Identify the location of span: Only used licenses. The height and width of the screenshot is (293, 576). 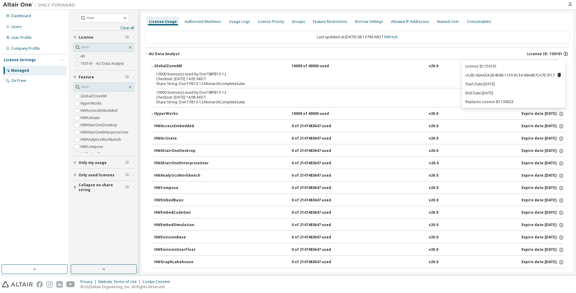
(96, 175).